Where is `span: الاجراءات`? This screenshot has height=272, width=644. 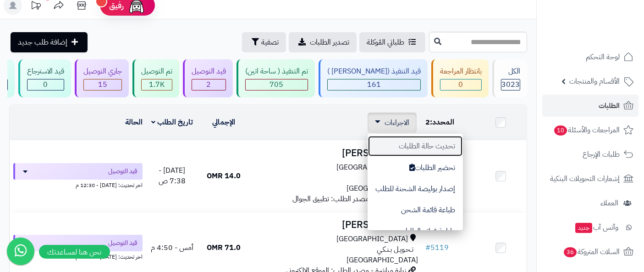
span: الاجراءات is located at coordinates (397, 123).